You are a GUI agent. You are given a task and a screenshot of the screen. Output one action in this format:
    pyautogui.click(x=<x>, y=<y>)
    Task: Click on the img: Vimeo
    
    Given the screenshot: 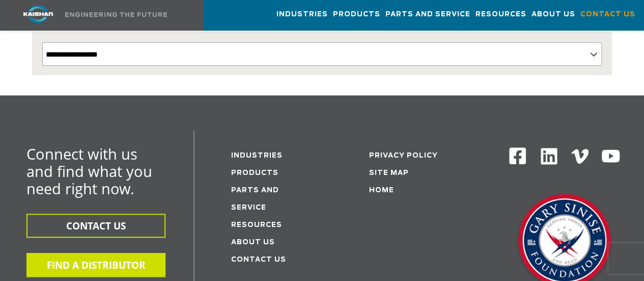 What is the action you would take?
    pyautogui.click(x=579, y=156)
    